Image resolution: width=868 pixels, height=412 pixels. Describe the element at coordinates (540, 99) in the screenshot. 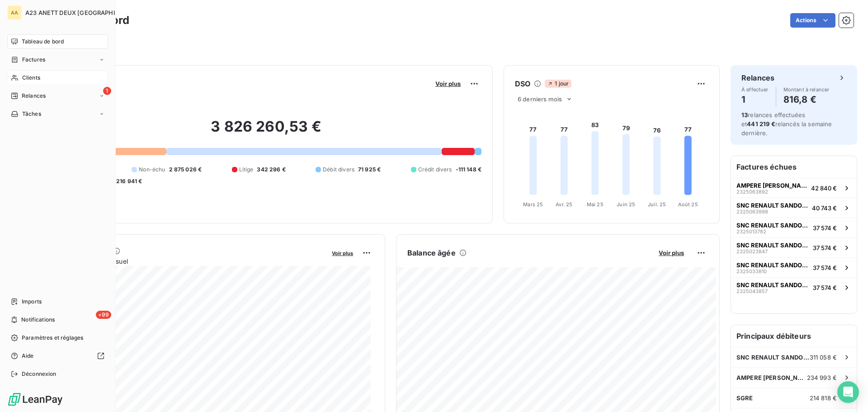

I see `span: 6 derniers mois` at that location.